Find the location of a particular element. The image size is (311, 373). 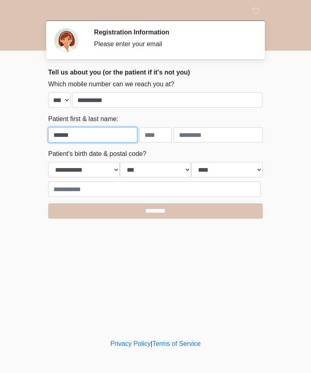

h2: Registration Information is located at coordinates (172, 32).